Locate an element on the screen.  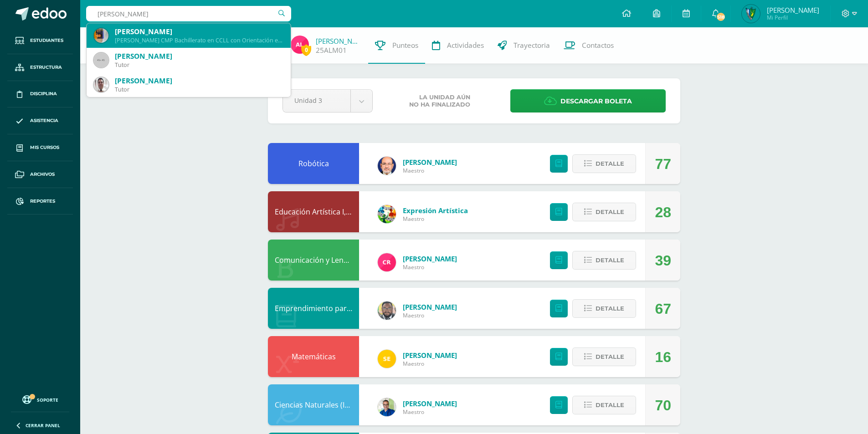
img: 6b7a2a75a6c7e6282b1a1fdce061224c.png is located at coordinates (387, 166).